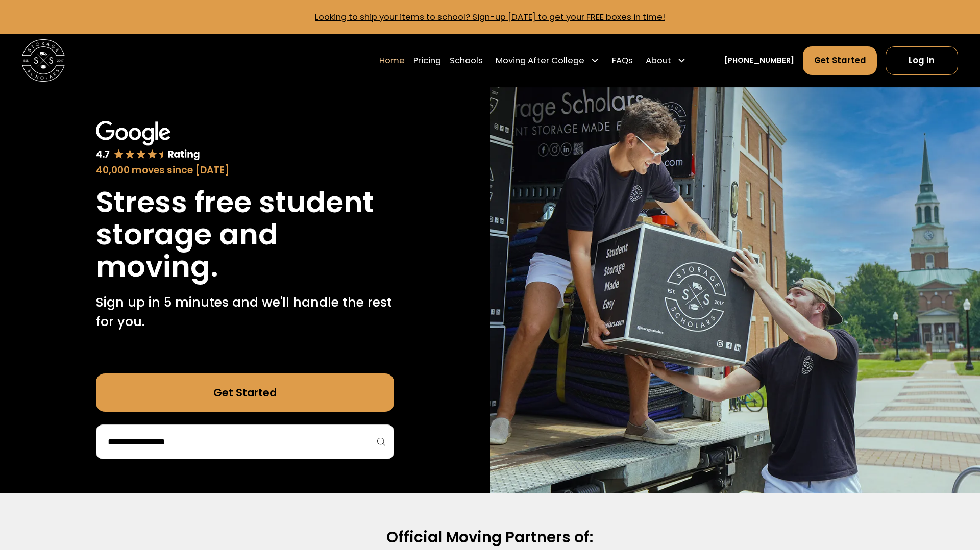  What do you see at coordinates (622, 61) in the screenshot?
I see `a: FAQs` at bounding box center [622, 61].